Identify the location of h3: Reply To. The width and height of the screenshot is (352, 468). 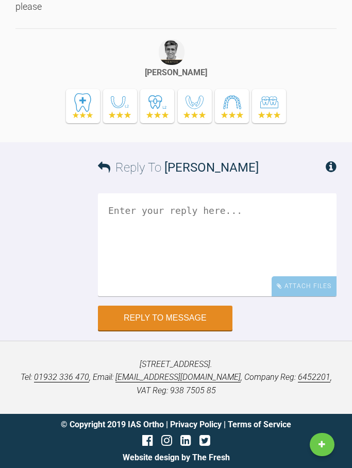
(178, 167).